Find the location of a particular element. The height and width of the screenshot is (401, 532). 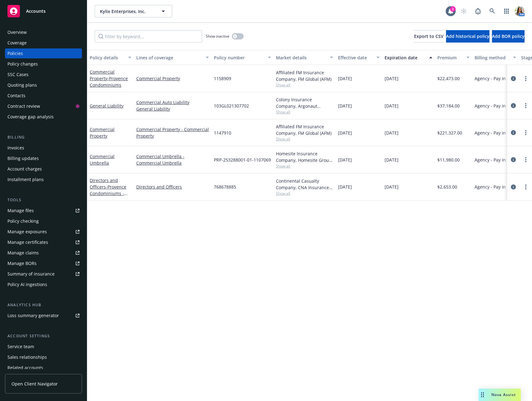

div: Service team is located at coordinates (21, 347).